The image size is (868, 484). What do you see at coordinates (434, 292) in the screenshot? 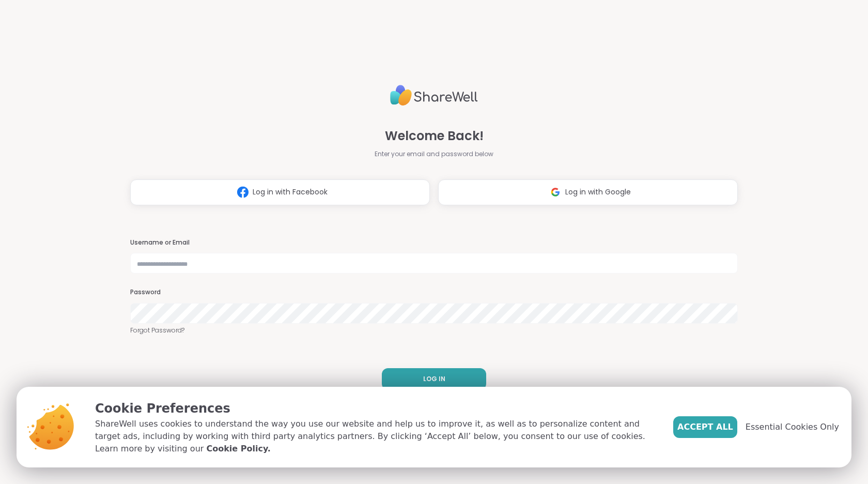
I see `h3: Password` at bounding box center [434, 292].